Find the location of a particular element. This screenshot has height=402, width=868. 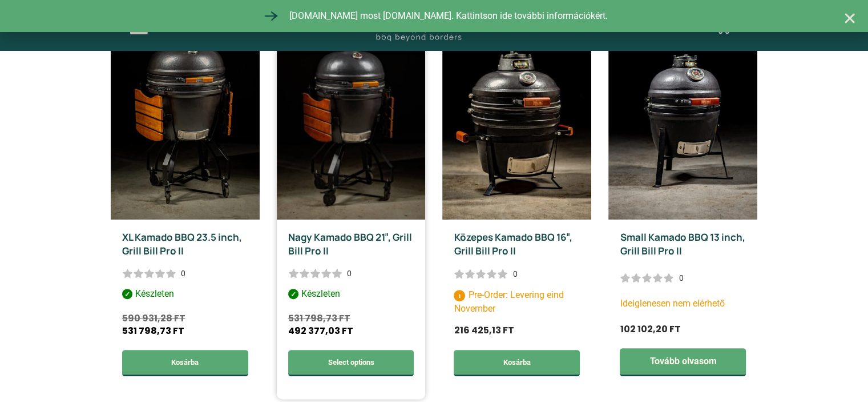

span: 216 425,13 Ft is located at coordinates (483, 330).